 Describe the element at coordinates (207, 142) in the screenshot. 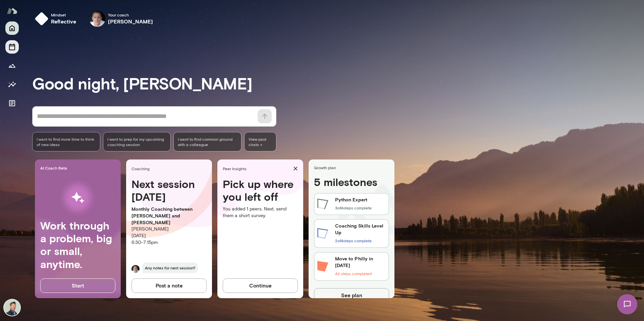

I see `div: I want to find common ground with a colleague` at that location.